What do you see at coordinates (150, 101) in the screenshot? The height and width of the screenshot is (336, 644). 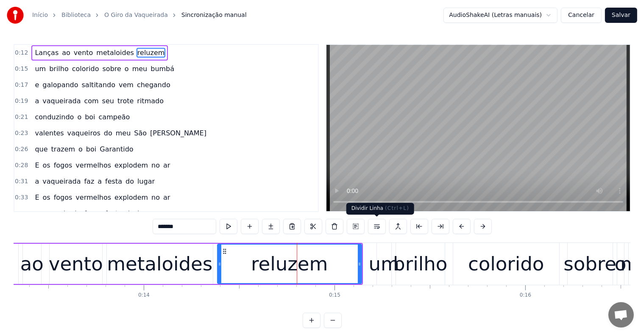 I see `span: ritmado` at bounding box center [150, 101].